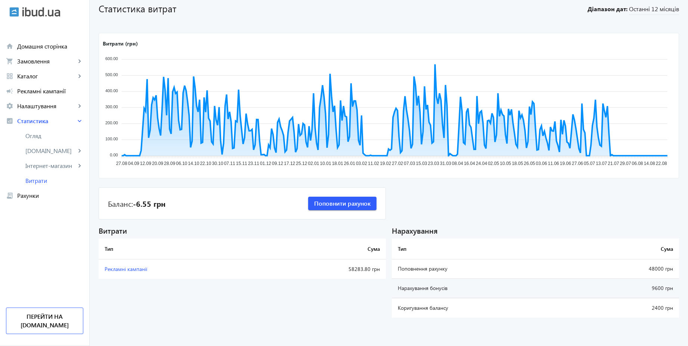 The image size is (688, 346). What do you see at coordinates (46, 61) in the screenshot?
I see `span: Замовлення` at bounding box center [46, 61].